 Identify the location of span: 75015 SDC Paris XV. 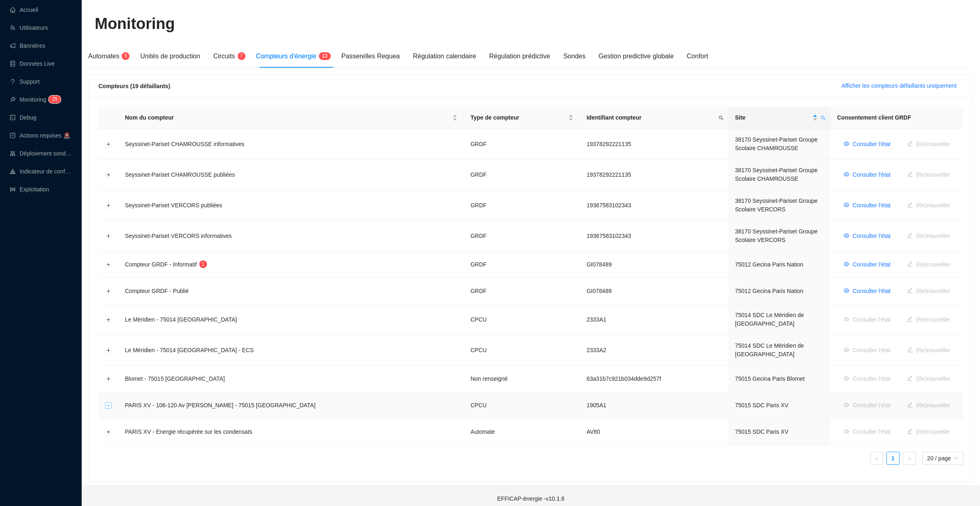
(762, 405).